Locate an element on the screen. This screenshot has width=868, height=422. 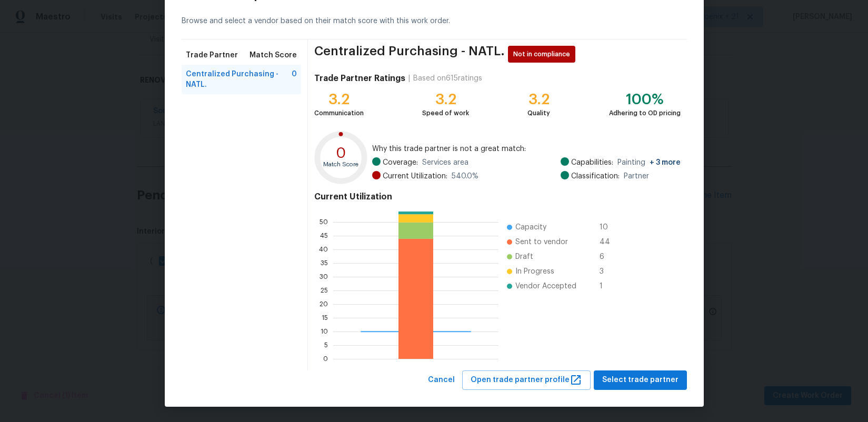
span: Partner is located at coordinates (636, 176).